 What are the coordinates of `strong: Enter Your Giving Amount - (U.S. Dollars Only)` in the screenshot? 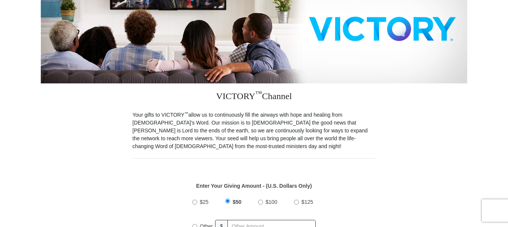 It's located at (254, 186).